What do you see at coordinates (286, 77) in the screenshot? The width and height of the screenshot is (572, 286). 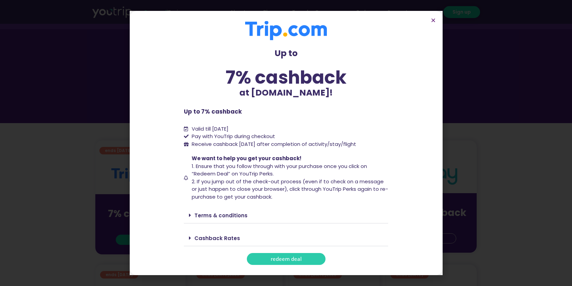 I see `div: 7% cashback` at bounding box center [286, 77].